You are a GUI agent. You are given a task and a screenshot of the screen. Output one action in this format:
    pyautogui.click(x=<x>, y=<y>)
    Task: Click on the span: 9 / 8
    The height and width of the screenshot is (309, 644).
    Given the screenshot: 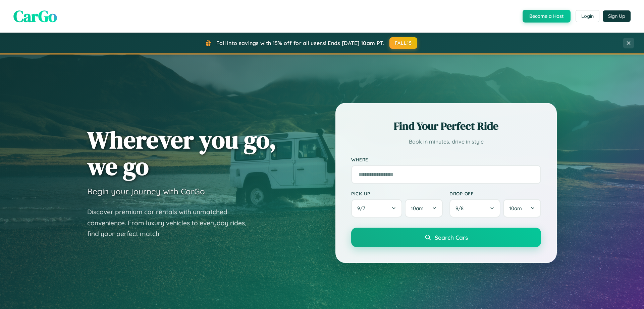 What is the action you would take?
    pyautogui.click(x=461, y=208)
    